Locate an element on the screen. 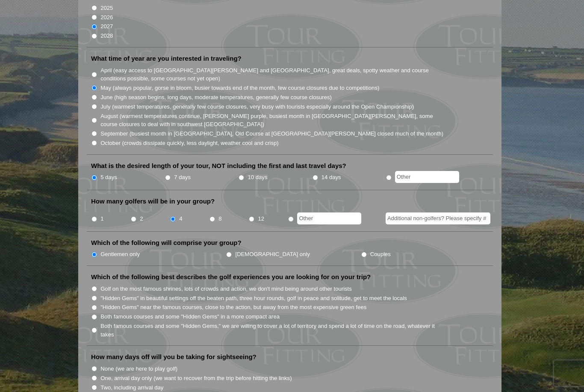  label: Both famous courses and some "Hidden Gems," we are willing to cover a lot of territory and spend ... is located at coordinates (272, 330).